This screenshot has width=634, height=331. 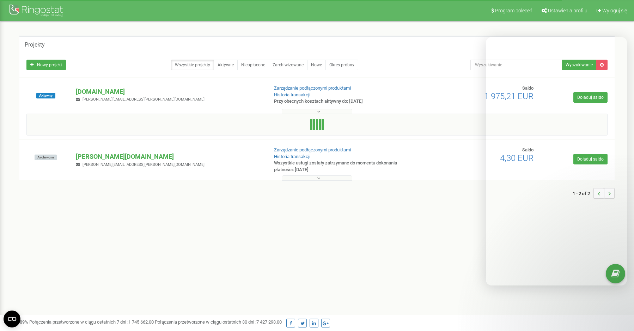 I want to click on a: Okres próbny, so click(x=342, y=65).